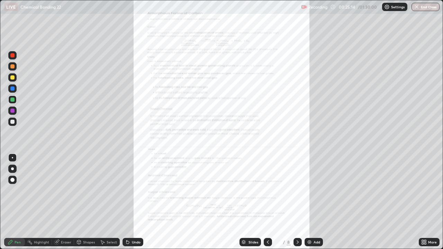 This screenshot has height=249, width=443. I want to click on img: end-class-cross, so click(417, 7).